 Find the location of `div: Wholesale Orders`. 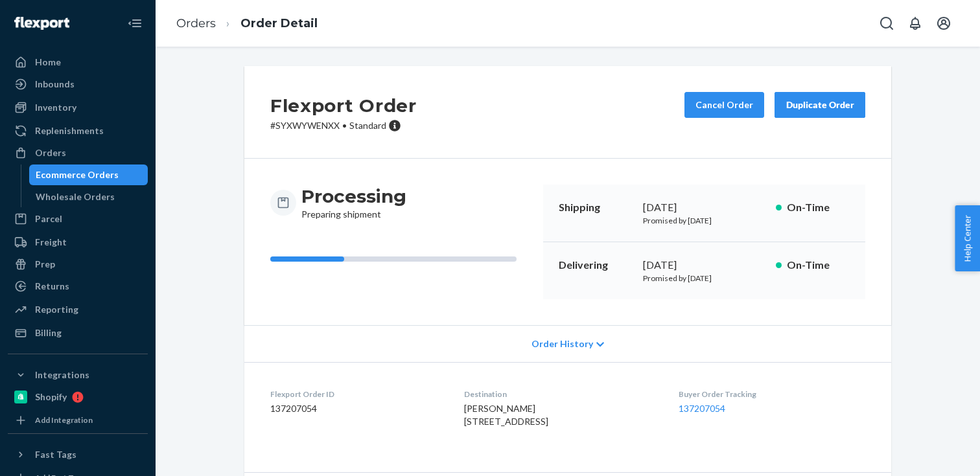

div: Wholesale Orders is located at coordinates (75, 197).